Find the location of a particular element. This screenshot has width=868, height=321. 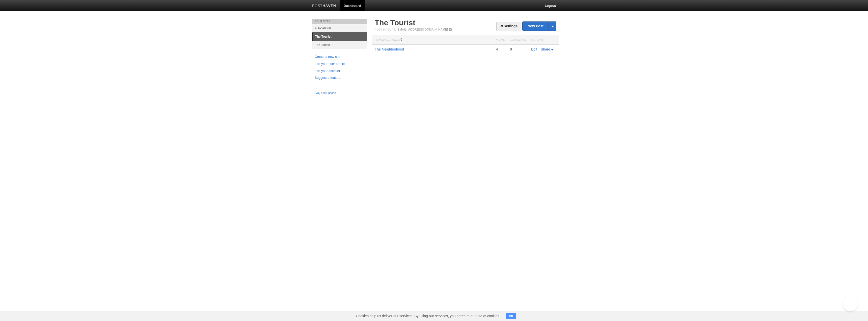

button: OK is located at coordinates (511, 316).